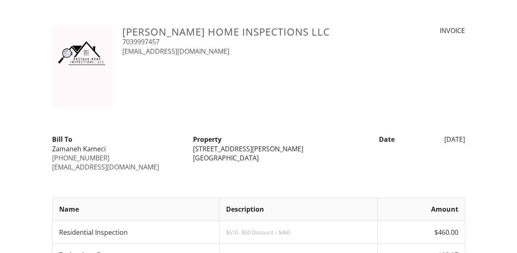  Describe the element at coordinates (299, 232) in the screenshot. I see `div: $510 - $50 Discount = $460` at that location.